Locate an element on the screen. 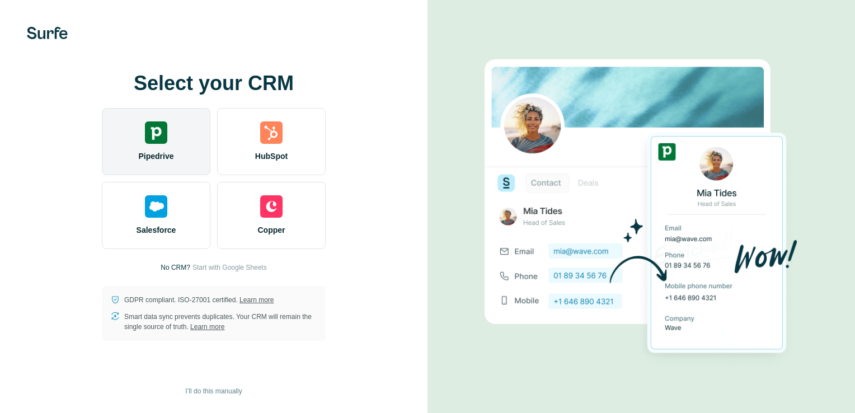  button: Start with Google Sheets is located at coordinates (229, 267).